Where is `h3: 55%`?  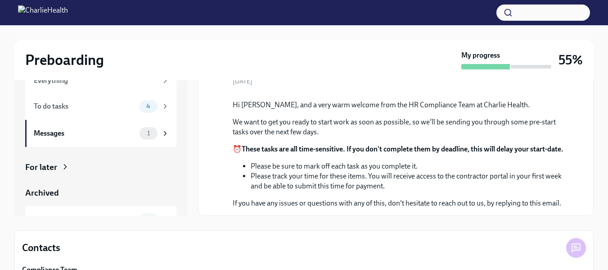
h3: 55% is located at coordinates (571, 60).